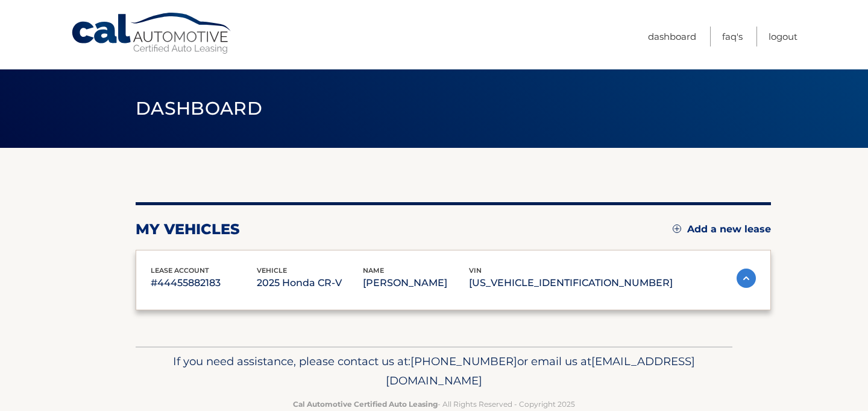  Describe the element at coordinates (366, 403) in the screenshot. I see `strong: Cal Automotive Certified Auto Leasing` at that location.